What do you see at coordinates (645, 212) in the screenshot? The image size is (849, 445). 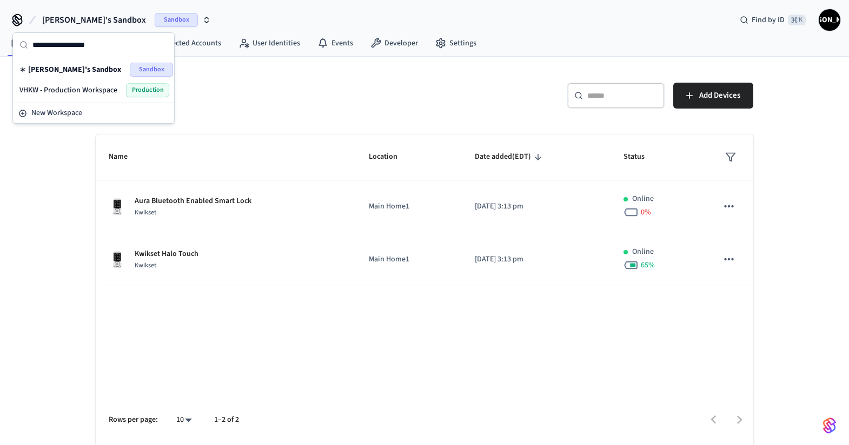 I see `span: 0 %` at bounding box center [645, 212].